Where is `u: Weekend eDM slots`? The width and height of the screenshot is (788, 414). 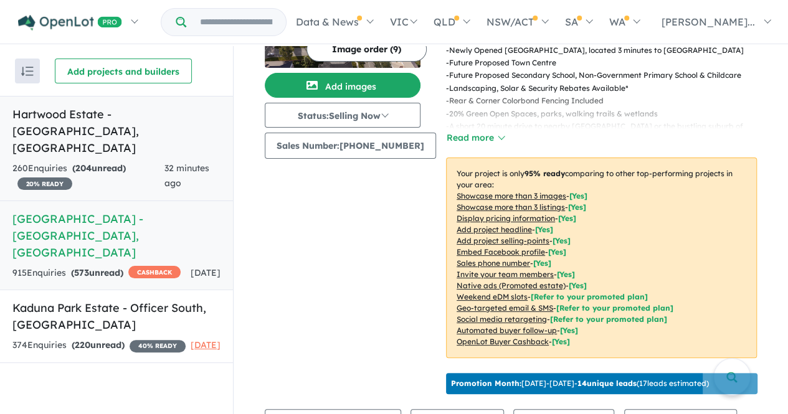 u: Weekend eDM slots is located at coordinates (492, 296).